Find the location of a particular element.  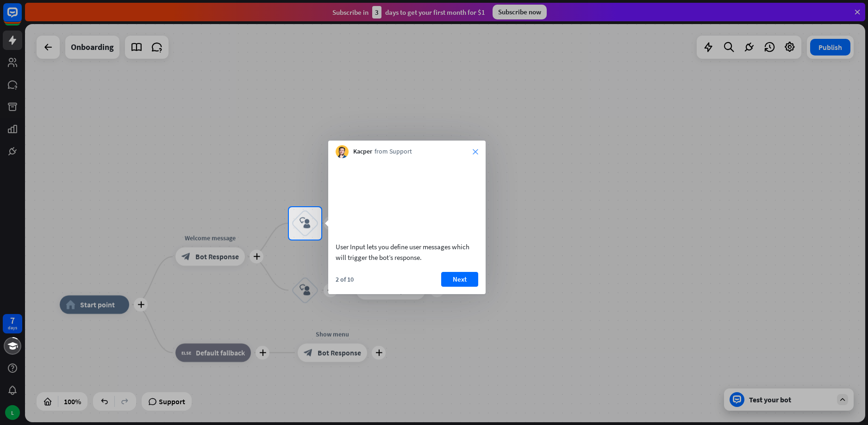

button: Next is located at coordinates (460, 279).